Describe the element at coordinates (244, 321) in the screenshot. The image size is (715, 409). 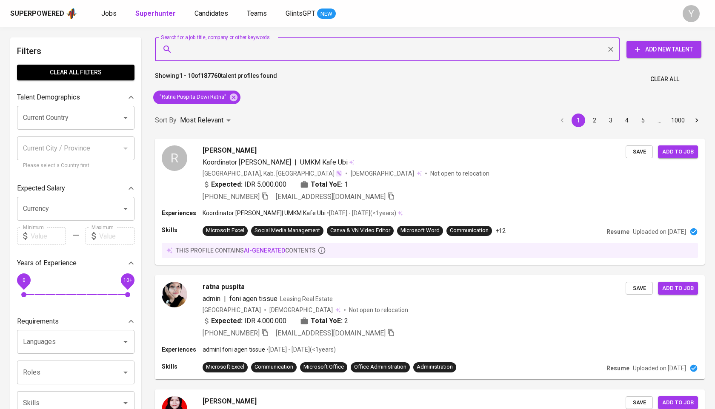
I see `div: IDR 4.000.000` at that location.